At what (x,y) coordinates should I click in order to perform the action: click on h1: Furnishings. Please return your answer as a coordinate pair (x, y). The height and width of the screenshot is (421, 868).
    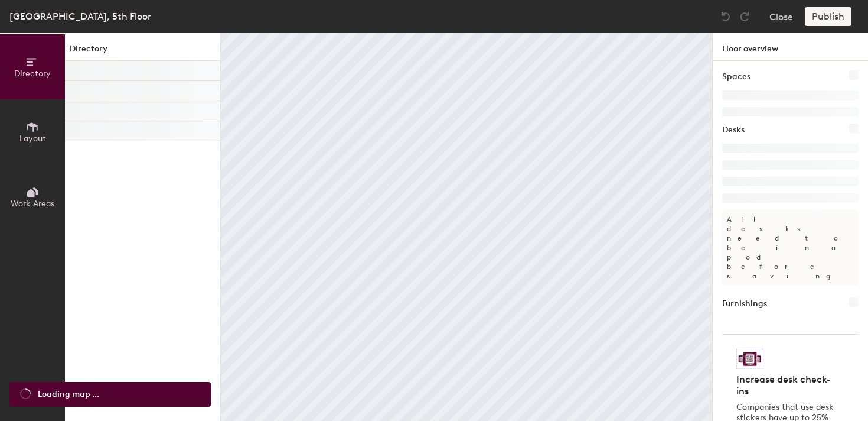
    Looking at the image, I should click on (745, 304).